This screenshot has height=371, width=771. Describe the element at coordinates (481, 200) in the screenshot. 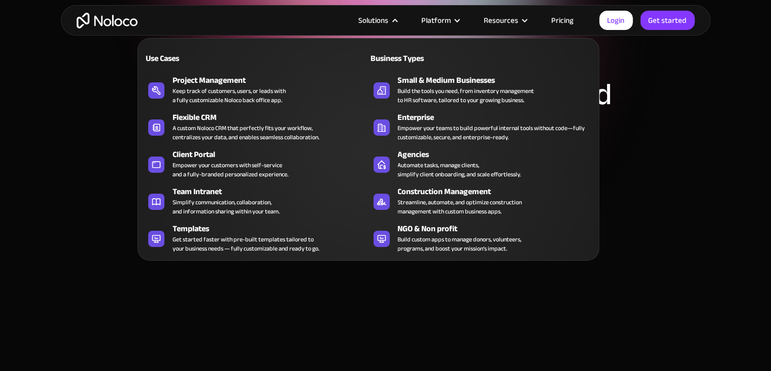

I see `a: Construction ManagementStreamline, automate, and optimize constructionmanagement with custom busi...` at that location.